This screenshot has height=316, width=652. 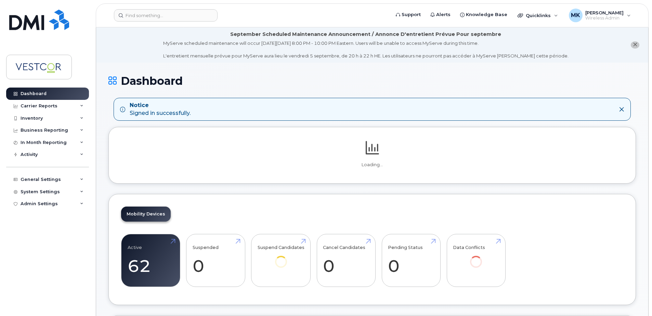 What do you see at coordinates (146, 214) in the screenshot?
I see `a: Mobility Devices` at bounding box center [146, 214].